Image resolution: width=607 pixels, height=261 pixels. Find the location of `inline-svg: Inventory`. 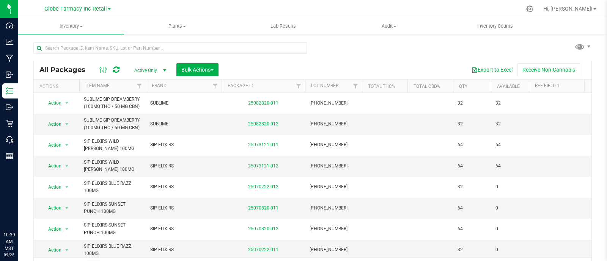

inline-svg: Inventory is located at coordinates (9, 91).